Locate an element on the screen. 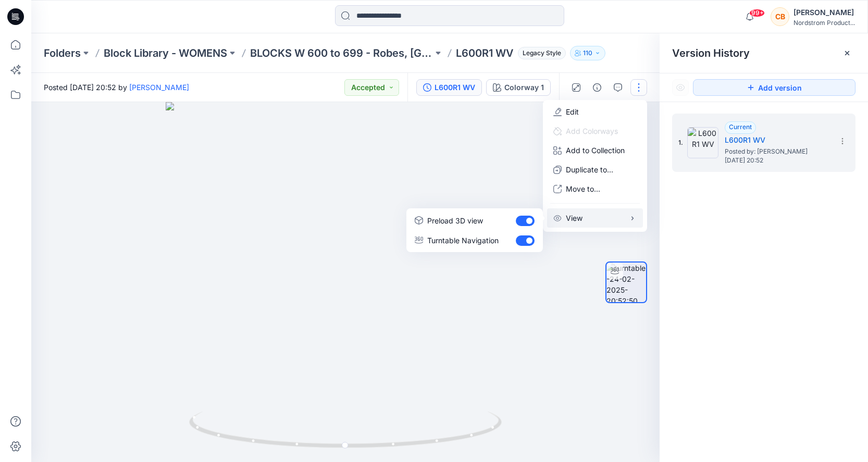 The height and width of the screenshot is (462, 868). button: Close is located at coordinates (847, 53).